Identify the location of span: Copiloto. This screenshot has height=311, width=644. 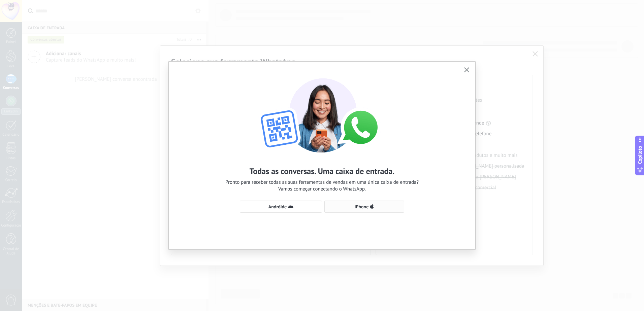
(640, 155).